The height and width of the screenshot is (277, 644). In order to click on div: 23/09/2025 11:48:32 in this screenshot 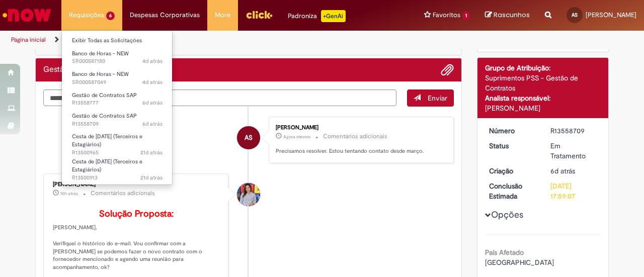, I will do `click(574, 171)`.